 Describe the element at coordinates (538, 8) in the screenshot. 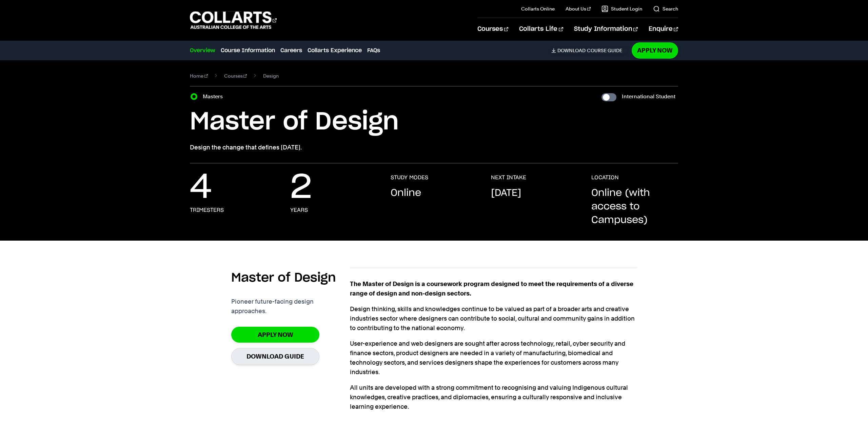

I see `a: Collarts Online` at that location.